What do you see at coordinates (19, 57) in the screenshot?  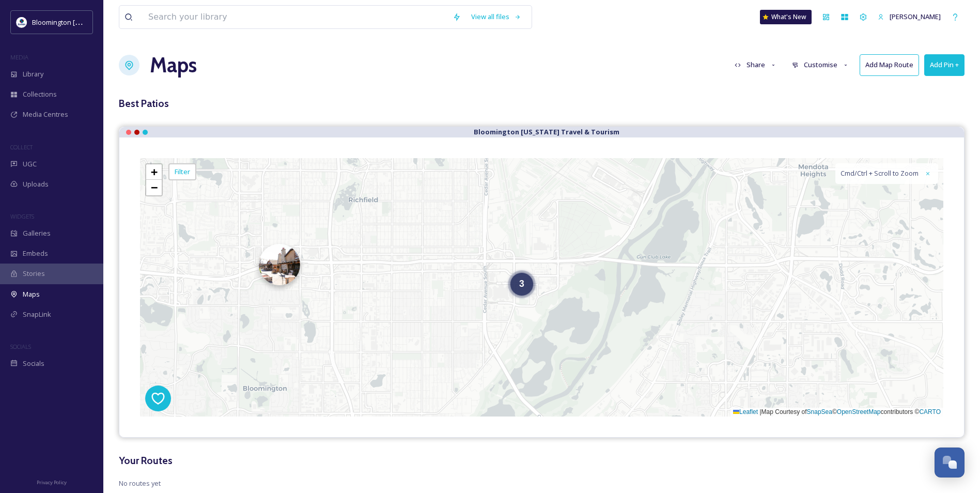 I see `span: MEDIA` at bounding box center [19, 57].